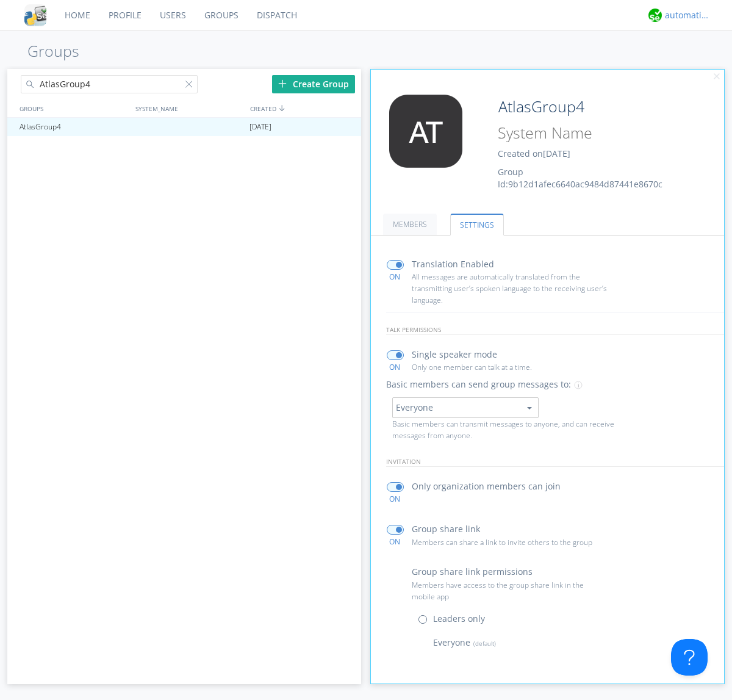 The height and width of the screenshot is (700, 732). Describe the element at coordinates (454, 354) in the screenshot. I see `p: Single speaker mode` at that location.